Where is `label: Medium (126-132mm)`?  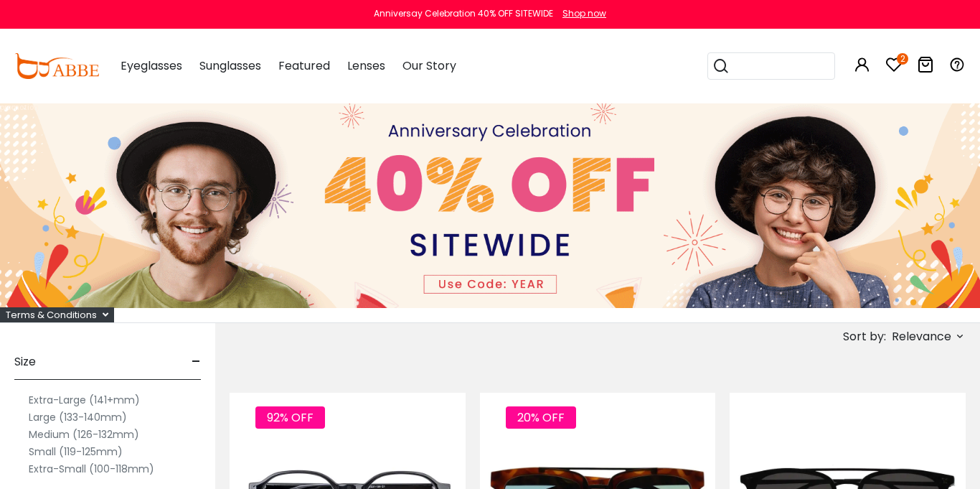
label: Medium (126-132mm) is located at coordinates (84, 434).